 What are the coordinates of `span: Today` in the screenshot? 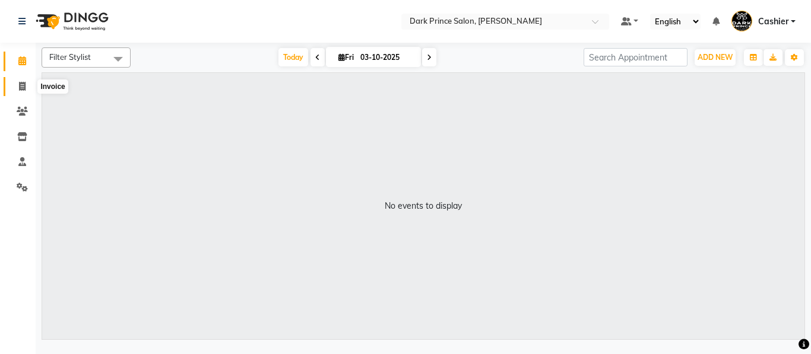 It's located at (293, 57).